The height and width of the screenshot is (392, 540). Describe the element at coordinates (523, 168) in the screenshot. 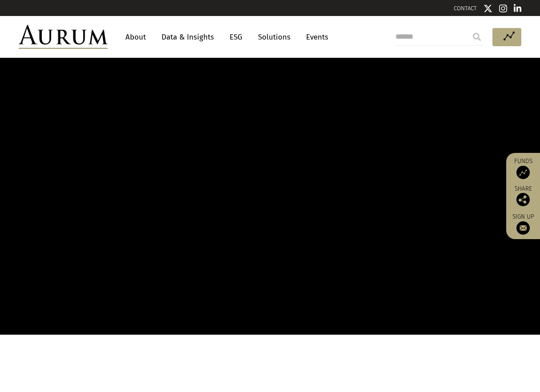

I see `a: Funds` at that location.